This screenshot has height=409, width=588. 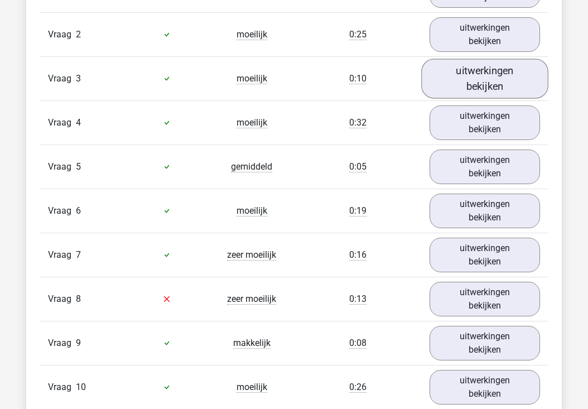 I want to click on span: 0:19, so click(x=357, y=211).